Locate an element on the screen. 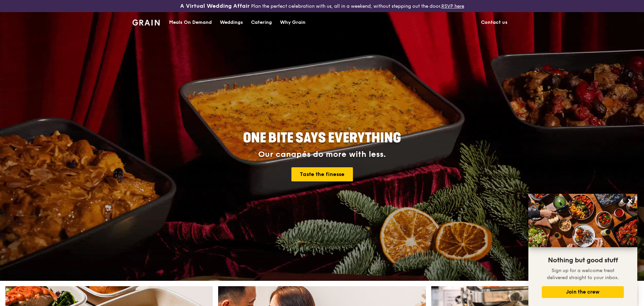 Image resolution: width=644 pixels, height=306 pixels. button: Join the crew is located at coordinates (583, 292).